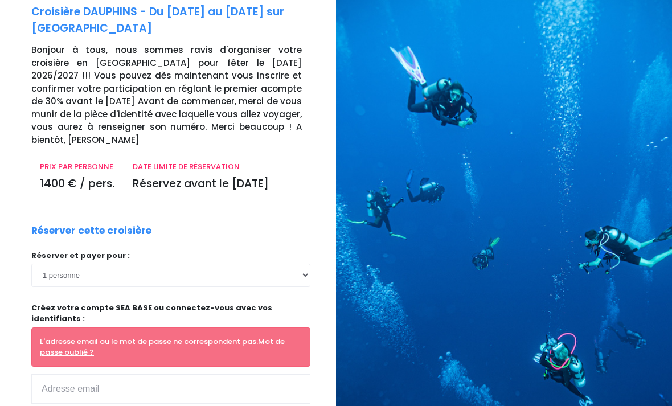 This screenshot has height=406, width=672. I want to click on p: DATE LIMITE DE RÉSERVATION, so click(217, 167).